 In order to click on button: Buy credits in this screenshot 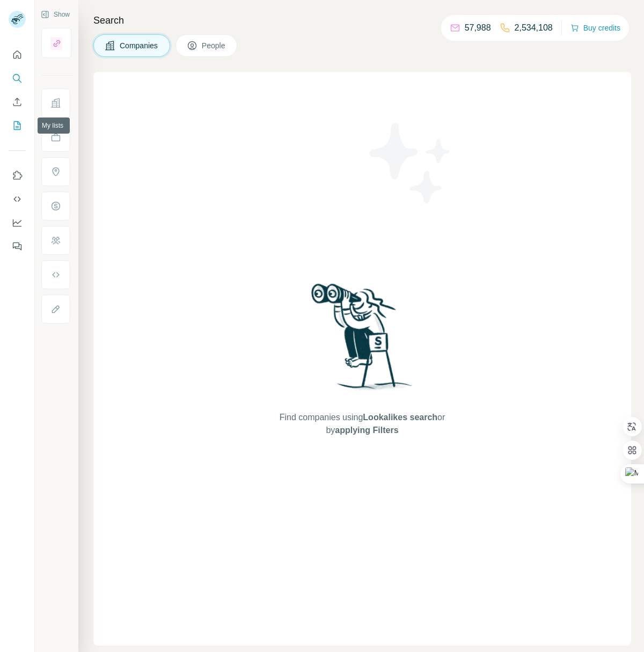, I will do `click(595, 28)`.